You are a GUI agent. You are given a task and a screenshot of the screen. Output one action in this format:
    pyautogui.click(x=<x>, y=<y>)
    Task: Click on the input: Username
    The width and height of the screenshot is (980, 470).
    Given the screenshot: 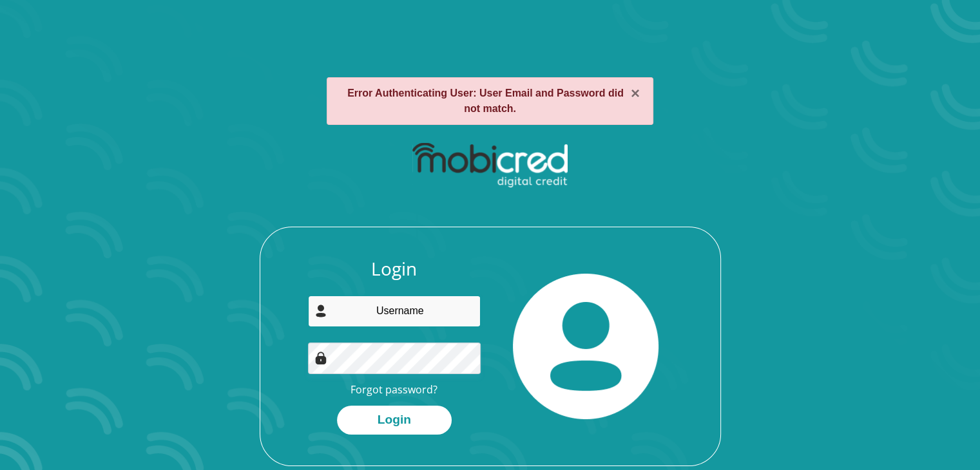 What is the action you would take?
    pyautogui.click(x=394, y=311)
    